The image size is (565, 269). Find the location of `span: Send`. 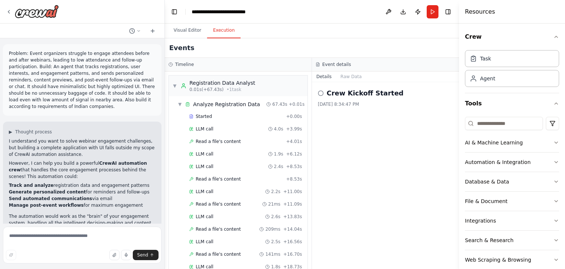

span: Send is located at coordinates (143, 255).